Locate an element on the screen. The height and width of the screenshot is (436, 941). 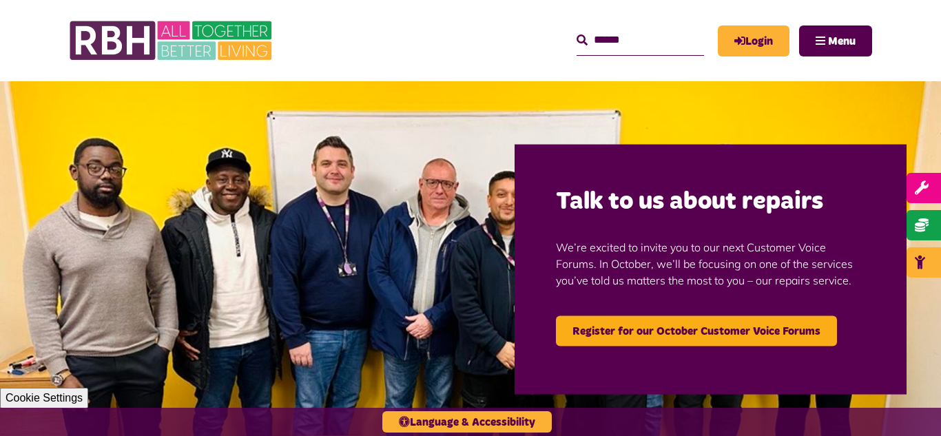
span: Menu is located at coordinates (842, 41).